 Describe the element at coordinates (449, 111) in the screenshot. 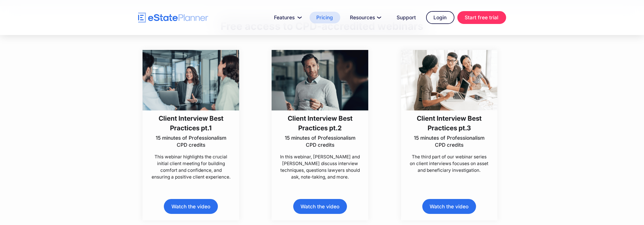

I see `a: Client Interview Best Practices pt.315 minutes of Professionalism CPD creditsThe third part of ou...` at that location.